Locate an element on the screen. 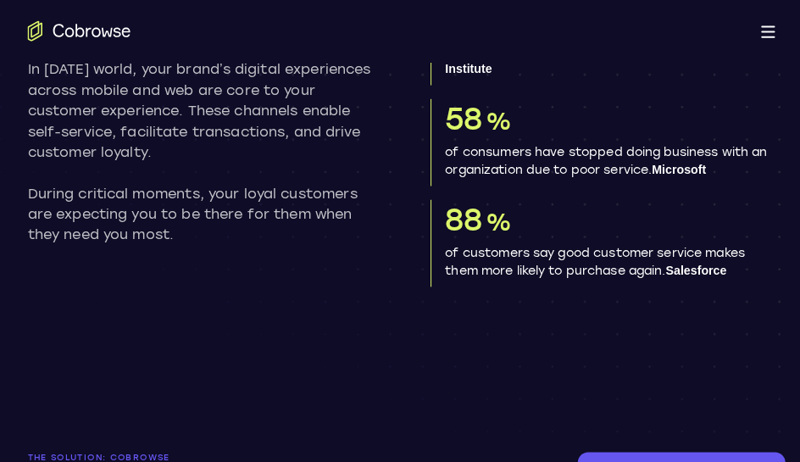 The width and height of the screenshot is (800, 462). span: 88 is located at coordinates (456, 216).